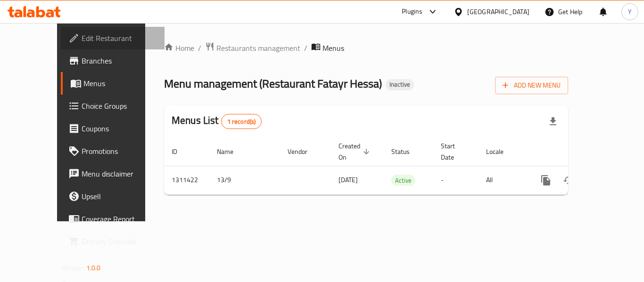 The width and height of the screenshot is (644, 282). What do you see at coordinates (181, 151) in the screenshot?
I see `span: ID` at bounding box center [181, 151].